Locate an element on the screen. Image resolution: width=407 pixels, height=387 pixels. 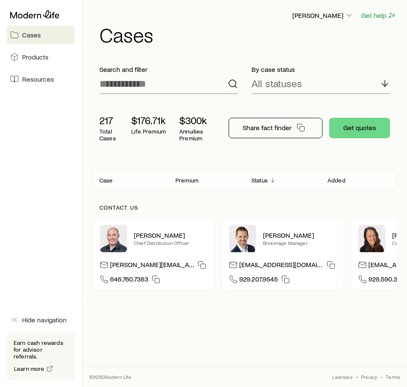
span: Hide navigation is located at coordinates (44, 320).